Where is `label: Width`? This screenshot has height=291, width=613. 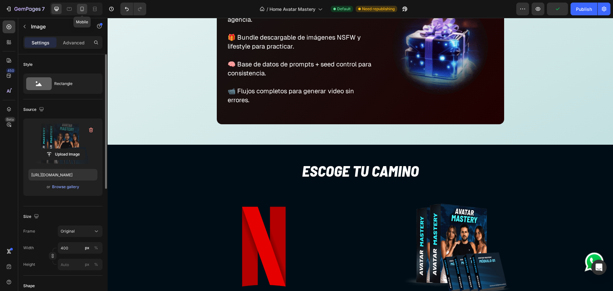
label: Width is located at coordinates (28, 248).